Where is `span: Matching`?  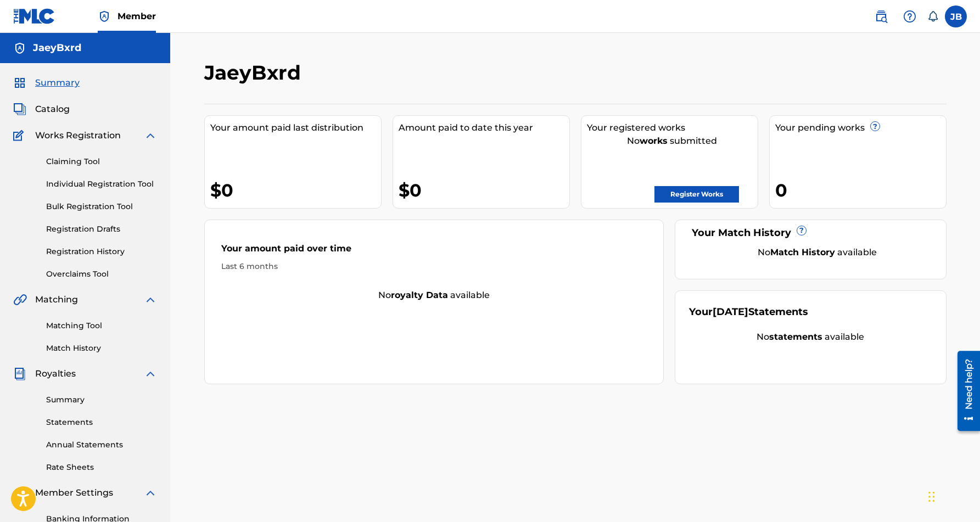
span: Matching is located at coordinates (57, 300).